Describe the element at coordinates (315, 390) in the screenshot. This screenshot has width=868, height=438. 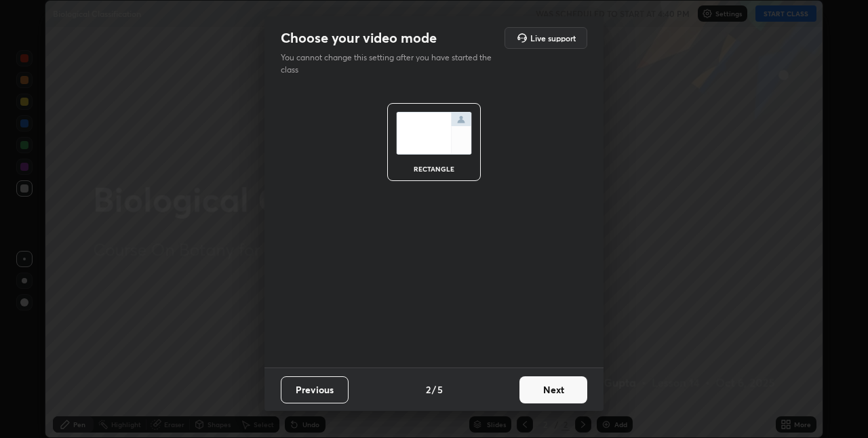
I see `button: Previous` at that location.